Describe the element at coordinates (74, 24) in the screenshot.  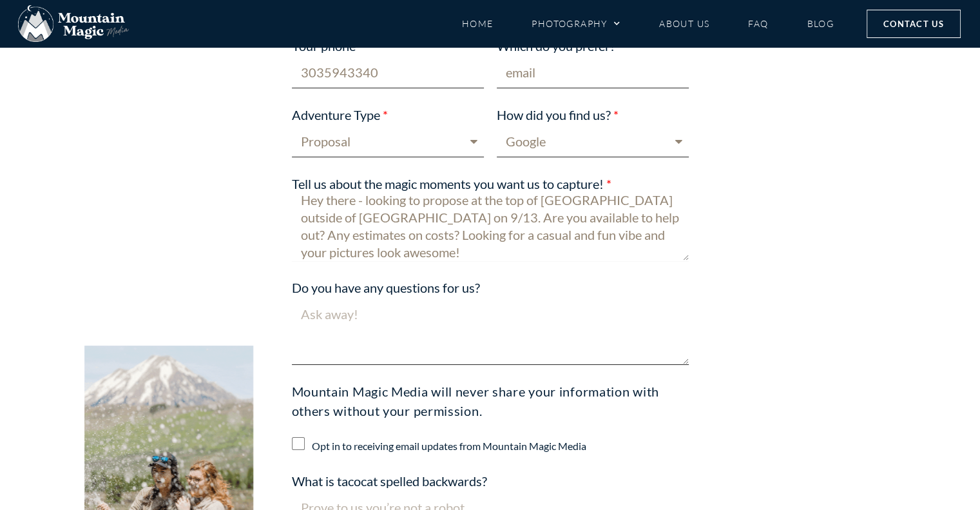
I see `img: Mountain Magic Media photography logo Crested Butte Photographer` at that location.